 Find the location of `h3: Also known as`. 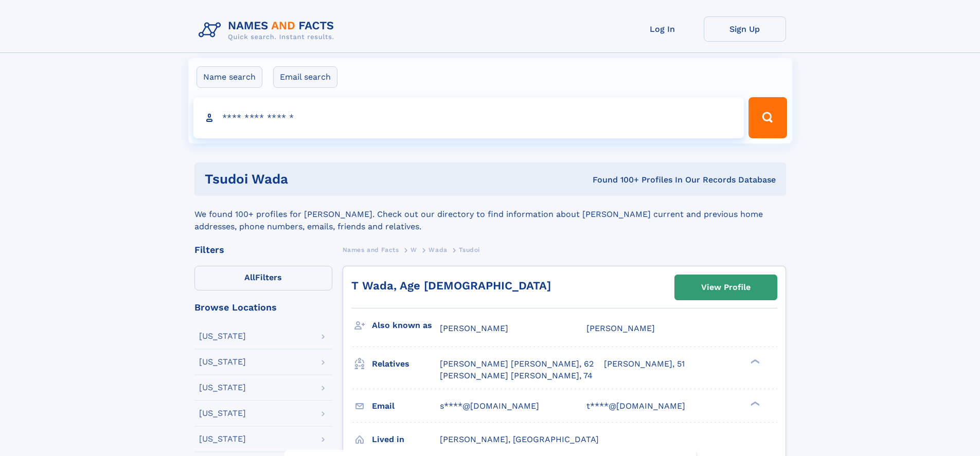

h3: Also known as is located at coordinates (406, 326).